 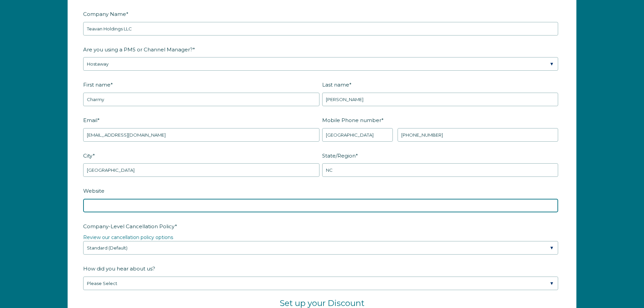 What do you see at coordinates (90, 120) in the screenshot?
I see `span: Email` at bounding box center [90, 120].